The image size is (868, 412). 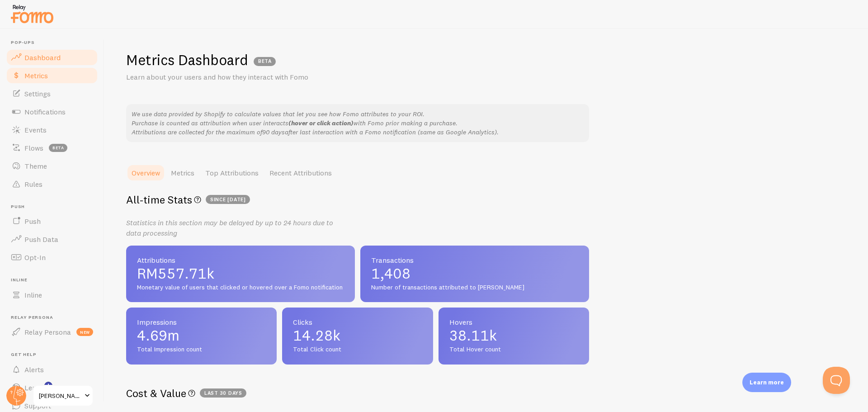 I want to click on a: Overview, so click(x=146, y=173).